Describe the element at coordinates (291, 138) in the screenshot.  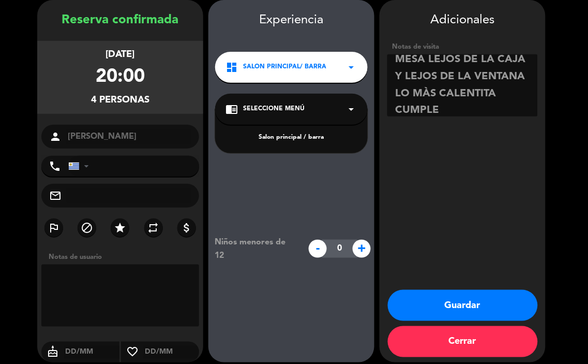
I see `div: Salon principal / barra` at that location.